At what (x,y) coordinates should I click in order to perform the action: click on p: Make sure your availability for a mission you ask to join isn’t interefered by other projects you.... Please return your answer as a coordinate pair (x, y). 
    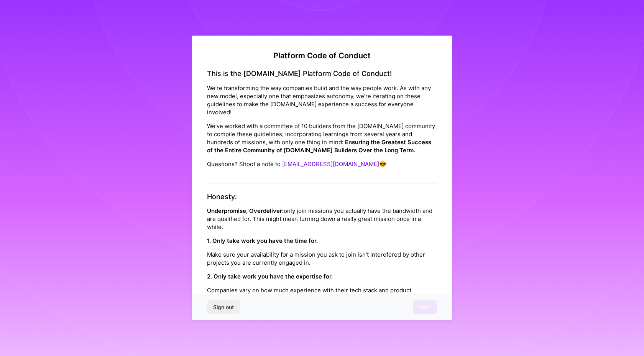
    Looking at the image, I should click on (322, 258).